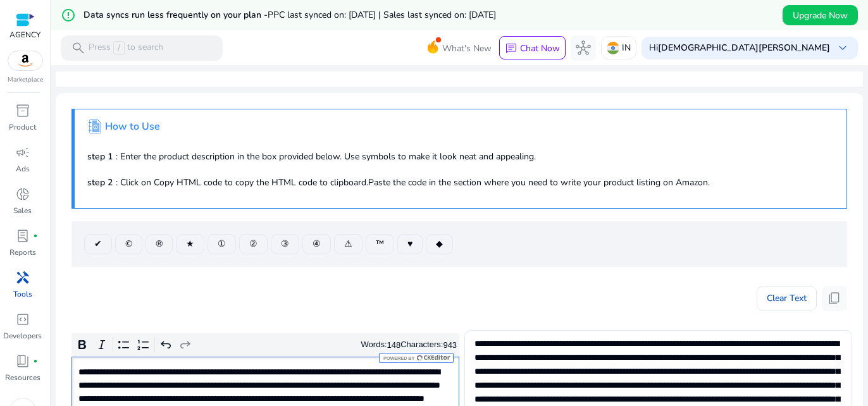  I want to click on span: donut_small, so click(23, 194).